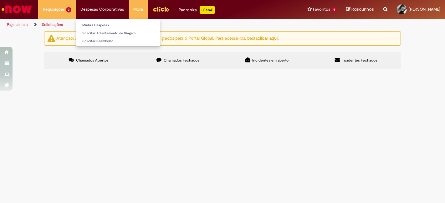 This screenshot has height=203, width=445. What do you see at coordinates (18, 25) in the screenshot?
I see `a: Página inicial` at bounding box center [18, 25].